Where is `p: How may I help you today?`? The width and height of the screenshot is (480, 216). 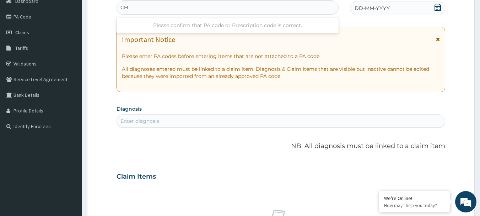
p: How may I help you today? is located at coordinates (414, 205).